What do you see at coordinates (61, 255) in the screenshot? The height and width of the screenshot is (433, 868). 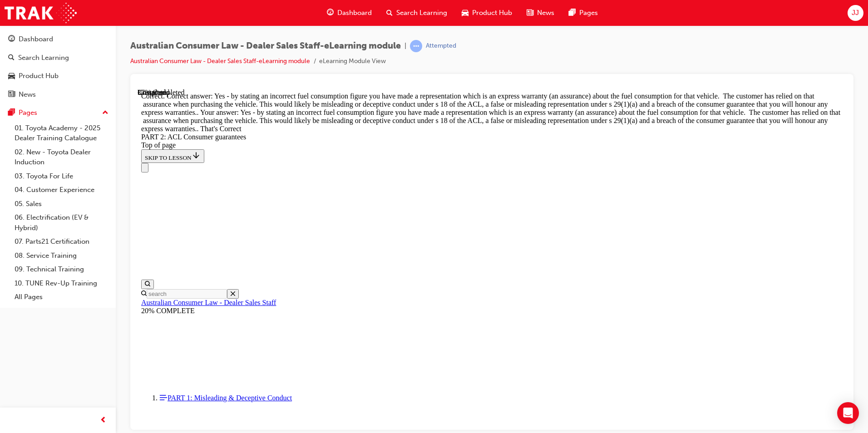 I see `a: 08. Service Training` at bounding box center [61, 255].